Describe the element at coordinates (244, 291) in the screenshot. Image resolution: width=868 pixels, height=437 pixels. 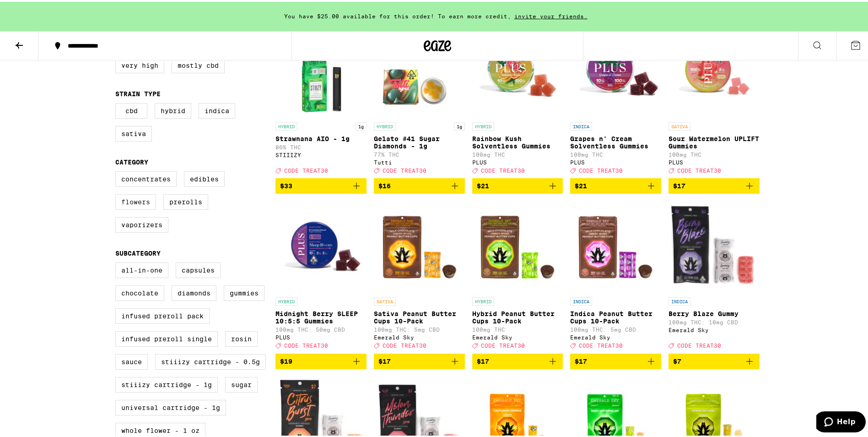
I see `label: Gummies` at that location.